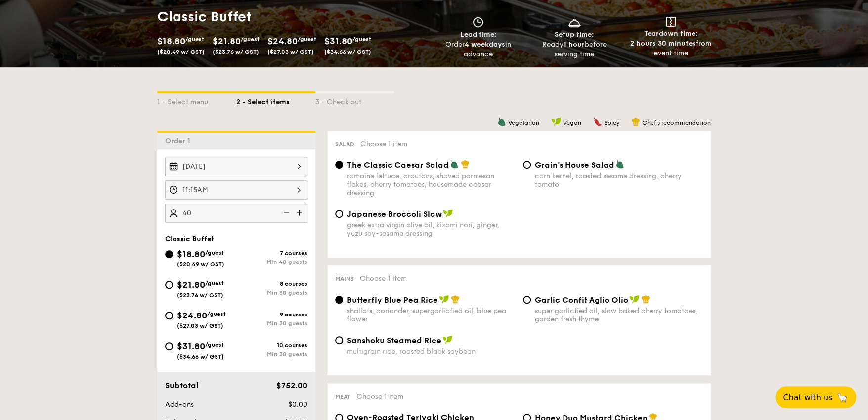 This screenshot has width=868, height=420. I want to click on div: Ready before serving time, so click(575, 49).